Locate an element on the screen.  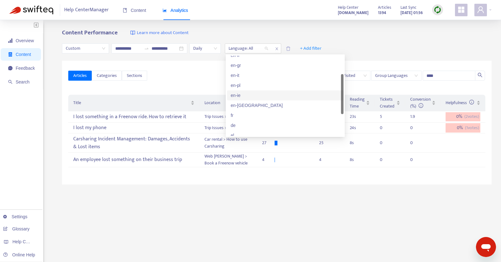
span: Location is located at coordinates (226, 103).